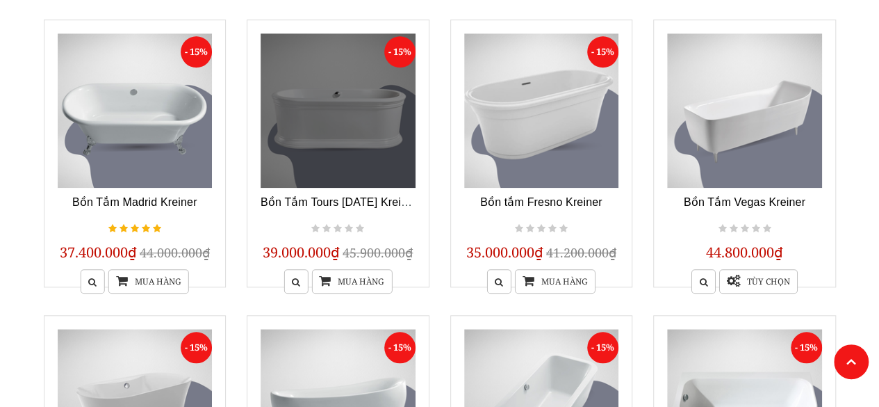  I want to click on span: 37.400.000₫, so click(98, 252).